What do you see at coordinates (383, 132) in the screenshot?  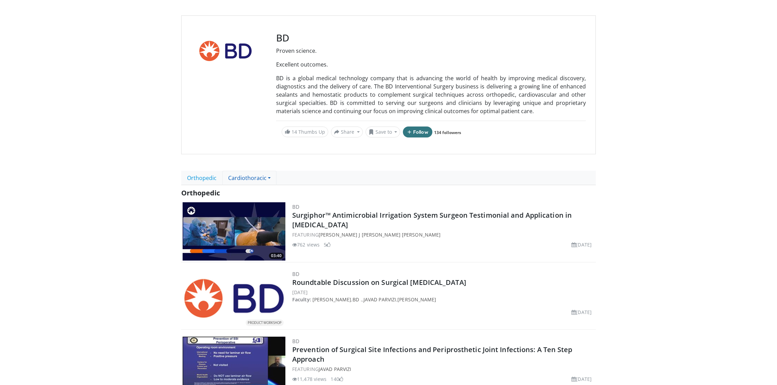 I see `button: Save to` at bounding box center [383, 132].